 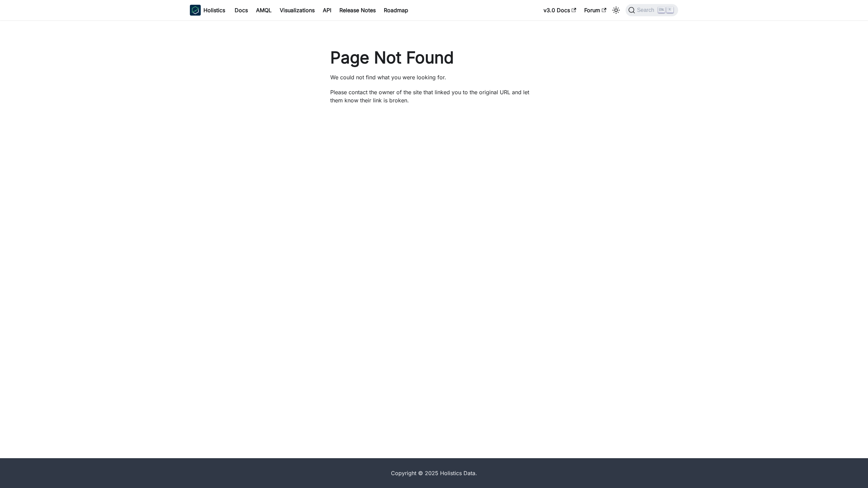 What do you see at coordinates (595, 10) in the screenshot?
I see `a: Forum` at bounding box center [595, 10].